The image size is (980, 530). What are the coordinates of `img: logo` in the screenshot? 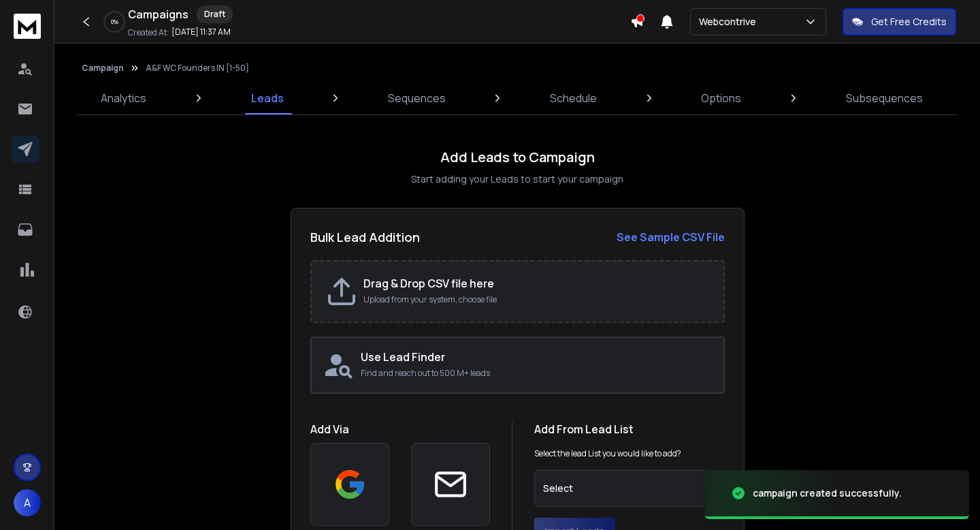 It's located at (27, 26).